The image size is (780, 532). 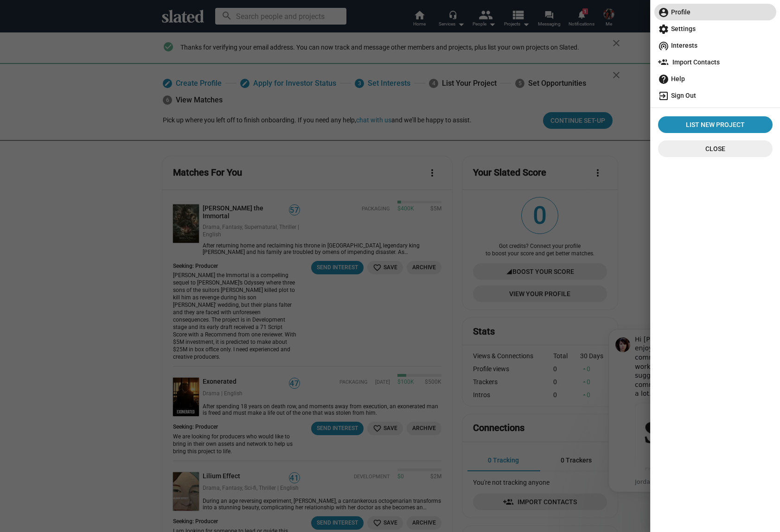 I want to click on span: Interests, so click(x=715, y=45).